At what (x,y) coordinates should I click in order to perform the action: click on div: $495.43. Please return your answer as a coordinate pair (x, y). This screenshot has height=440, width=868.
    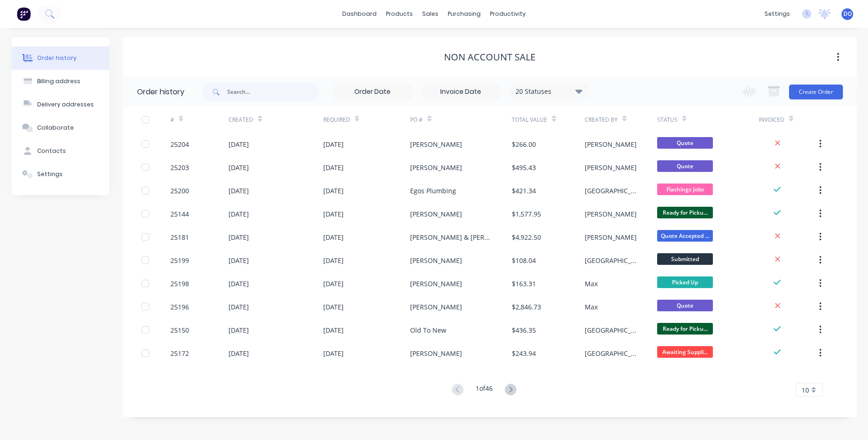
    Looking at the image, I should click on (524, 167).